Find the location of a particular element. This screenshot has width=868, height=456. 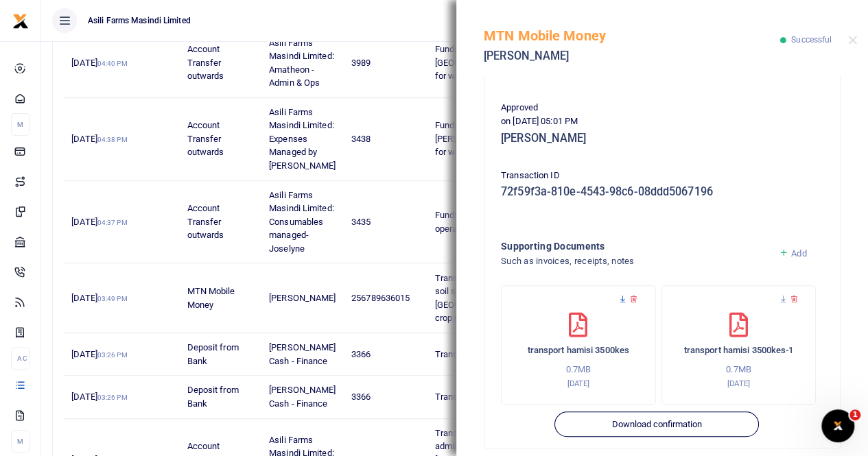

span: Successful is located at coordinates (810, 40).